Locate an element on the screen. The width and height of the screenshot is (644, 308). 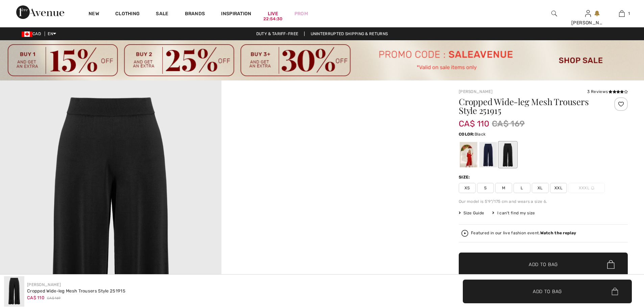
span: Size Guide is located at coordinates (471, 213).